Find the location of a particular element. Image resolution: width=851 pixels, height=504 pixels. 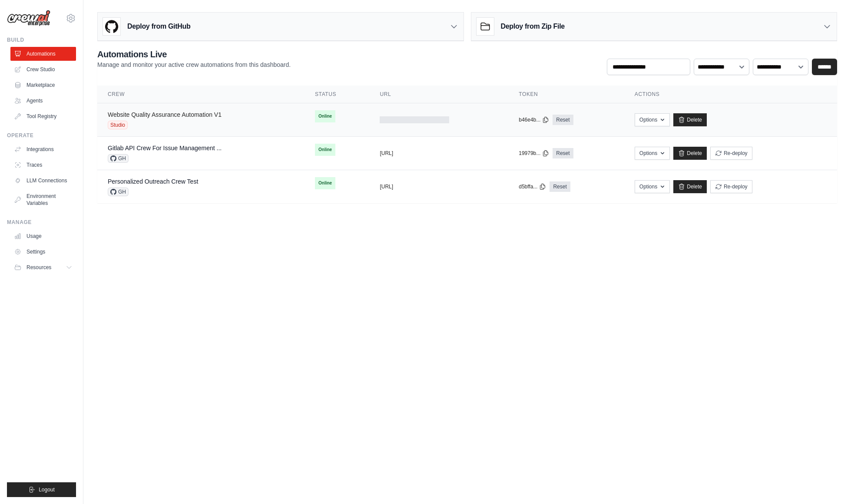

th: Token is located at coordinates (566, 94).